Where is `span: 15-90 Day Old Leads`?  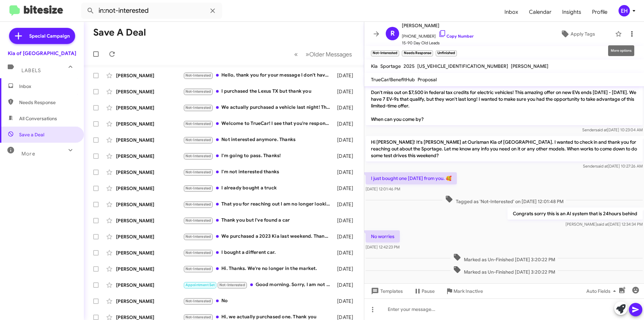 span: 15-90 Day Old Leads is located at coordinates (438, 43).